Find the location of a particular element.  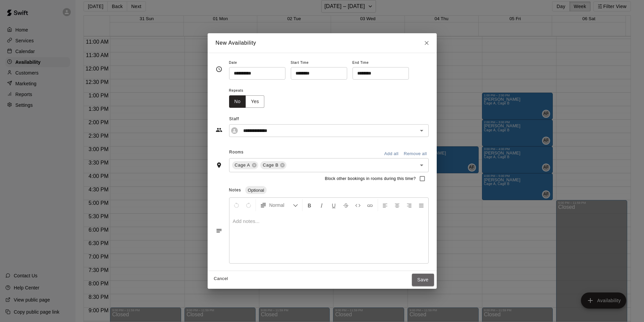

span: End Time is located at coordinates (381, 63).